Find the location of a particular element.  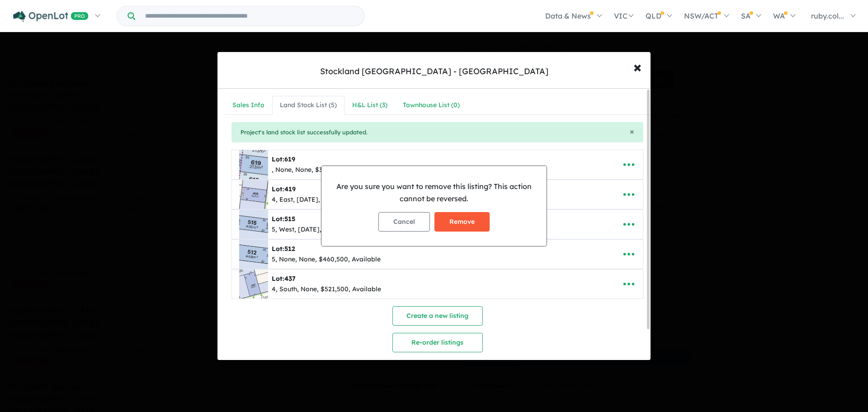

button: Remove is located at coordinates (462, 221).